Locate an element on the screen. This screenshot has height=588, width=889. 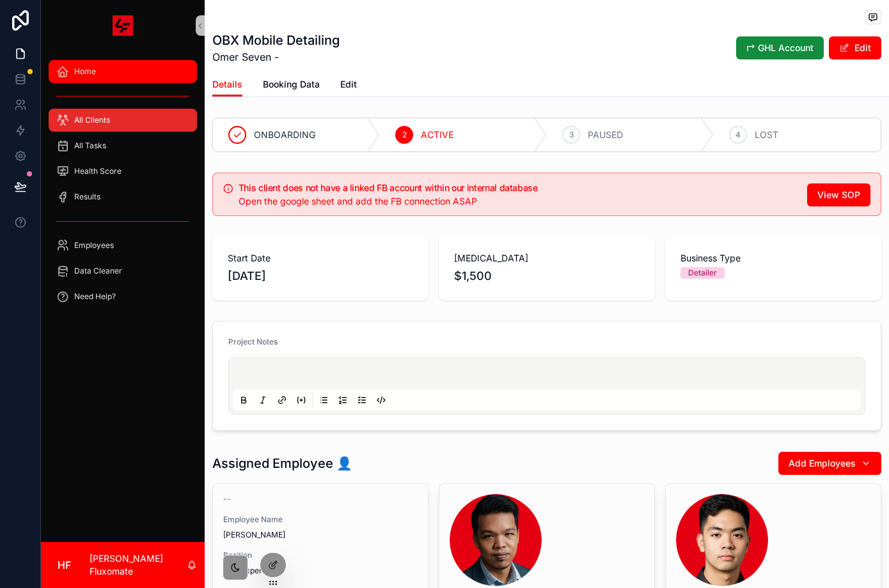
span: All Clients is located at coordinates (93, 120).